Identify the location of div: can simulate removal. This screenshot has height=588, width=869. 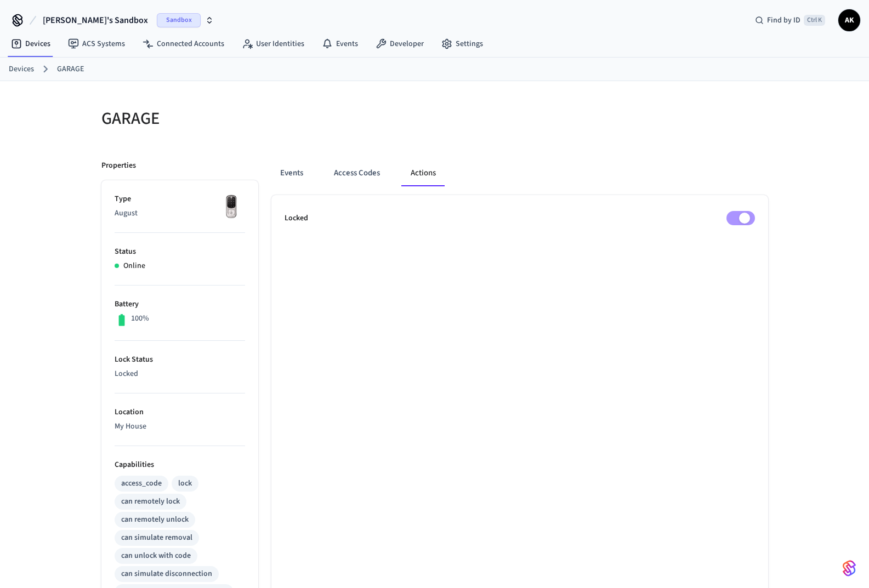
(157, 537).